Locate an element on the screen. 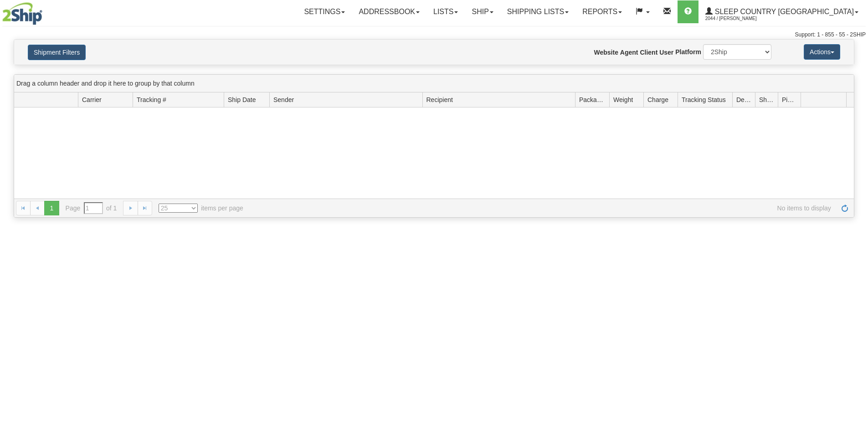 This screenshot has height=434, width=868. div: Support: 1 - 855 - 55 - 2SHIP is located at coordinates (434, 35).